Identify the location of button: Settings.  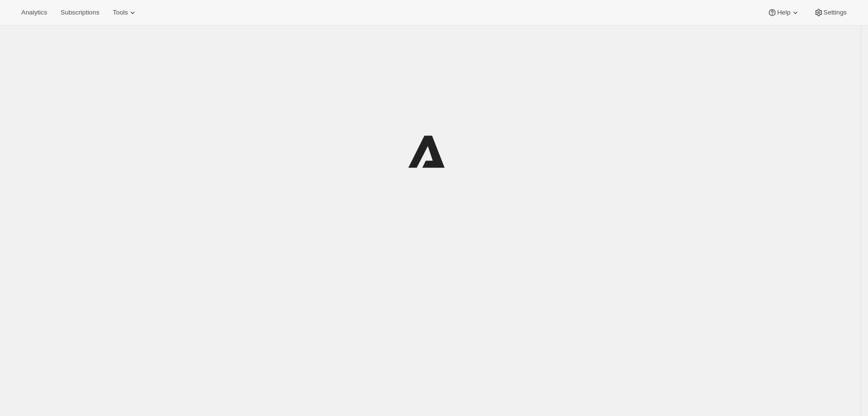
(830, 13).